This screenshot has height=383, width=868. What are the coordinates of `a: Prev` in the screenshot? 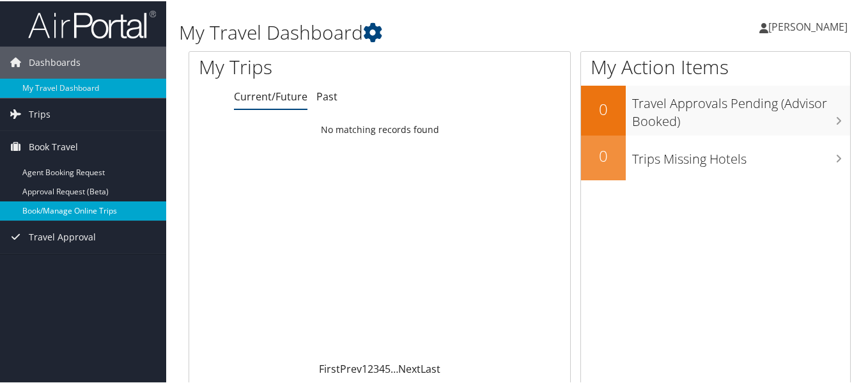 It's located at (351, 368).